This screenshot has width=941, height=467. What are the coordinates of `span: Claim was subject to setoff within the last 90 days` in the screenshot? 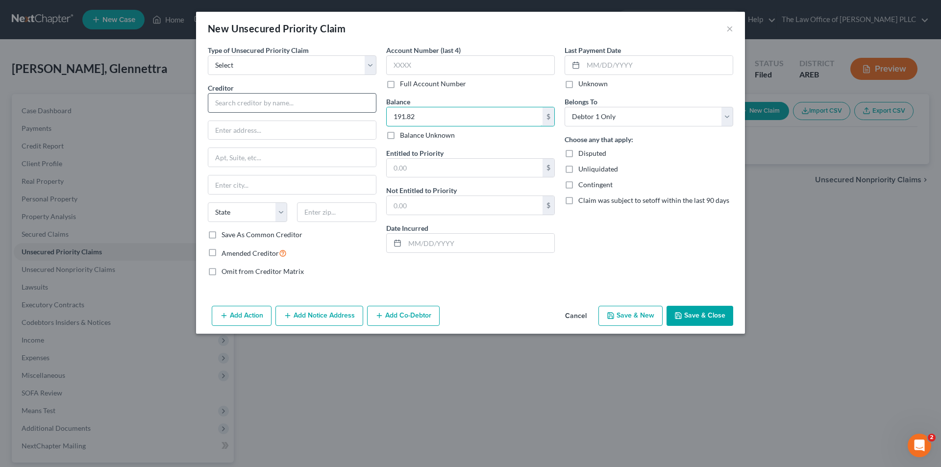 It's located at (654, 200).